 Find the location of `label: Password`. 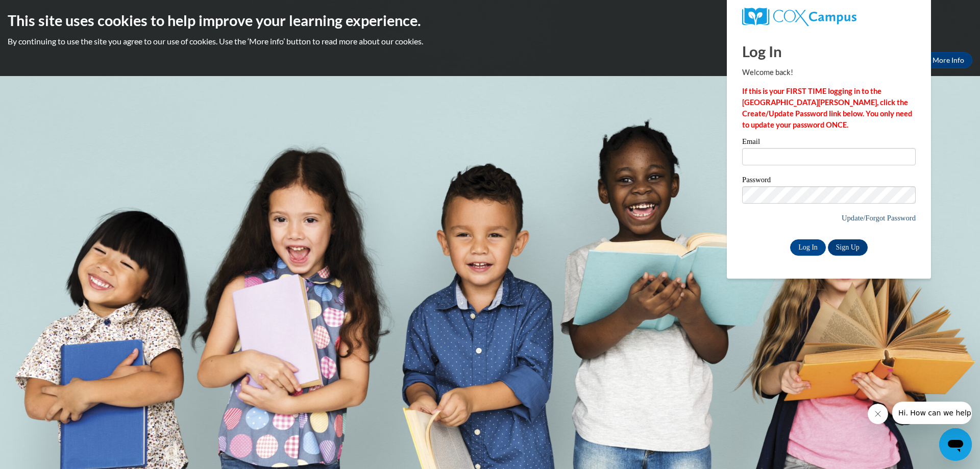

label: Password is located at coordinates (828, 181).